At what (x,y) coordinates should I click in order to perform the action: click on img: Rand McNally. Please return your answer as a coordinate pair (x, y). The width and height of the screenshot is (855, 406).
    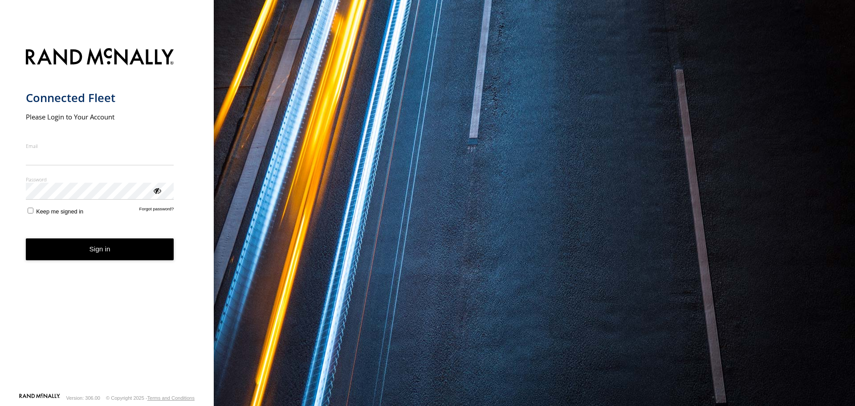
    Looking at the image, I should click on (100, 57).